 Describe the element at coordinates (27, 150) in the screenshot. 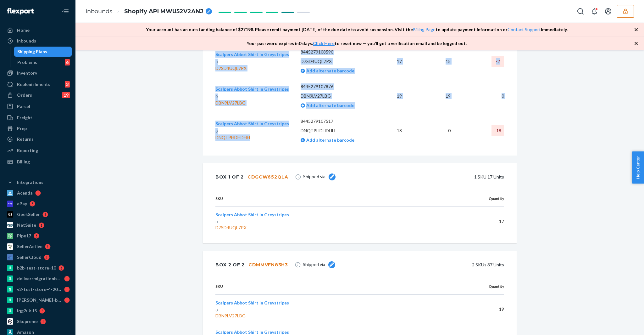

I see `div: Reporting` at that location.